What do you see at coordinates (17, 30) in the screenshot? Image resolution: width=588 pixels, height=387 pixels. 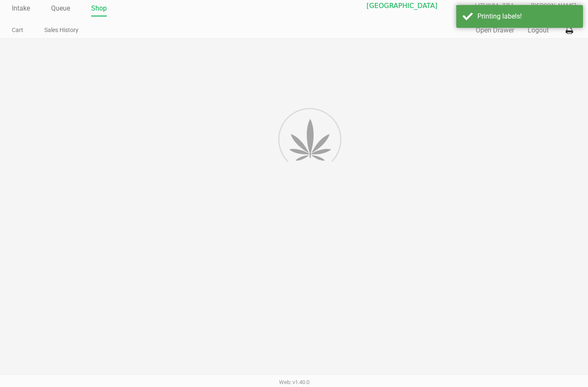 I see `a: Cart` at bounding box center [17, 30].